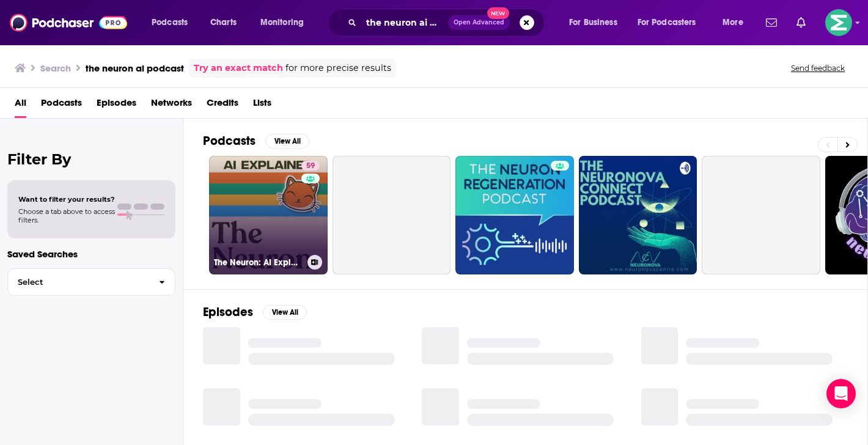 The height and width of the screenshot is (445, 868). I want to click on h2: Episodes, so click(228, 312).